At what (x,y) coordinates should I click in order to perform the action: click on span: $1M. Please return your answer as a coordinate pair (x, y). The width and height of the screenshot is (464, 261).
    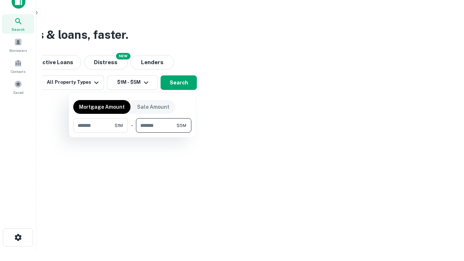
    Looking at the image, I should click on (118, 125).